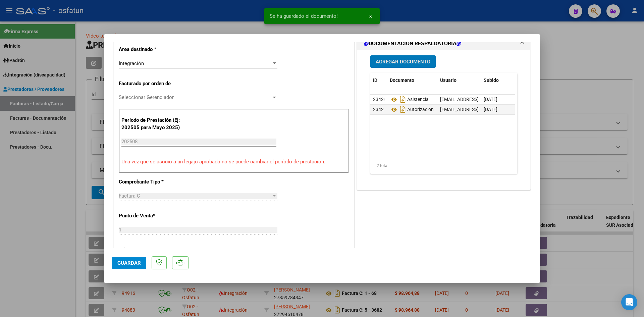 Image resolution: width=644 pixels, height=317 pixels. I want to click on button: Agregar Documento, so click(403, 61).